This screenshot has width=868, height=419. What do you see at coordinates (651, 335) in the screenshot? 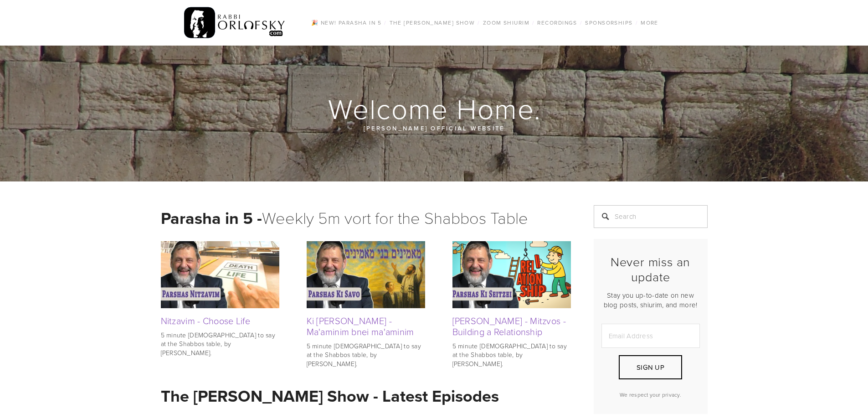
I see `input: Email Address` at bounding box center [651, 335].